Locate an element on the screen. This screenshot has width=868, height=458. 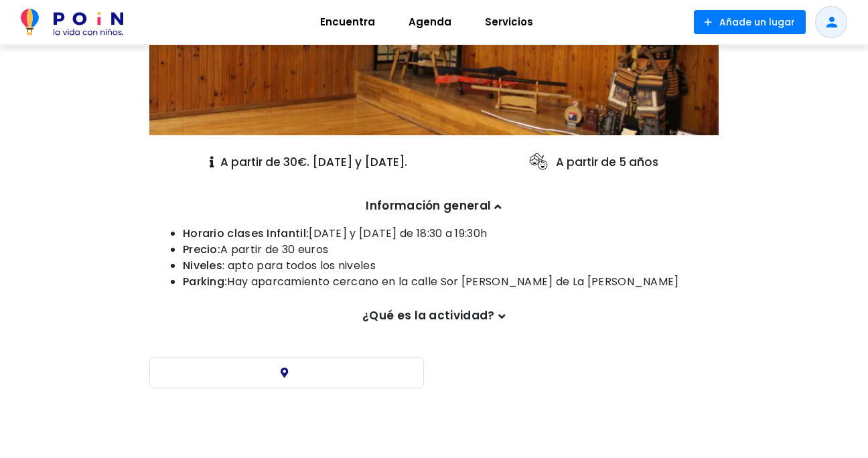
p: A partir de 5 años is located at coordinates (593, 162).